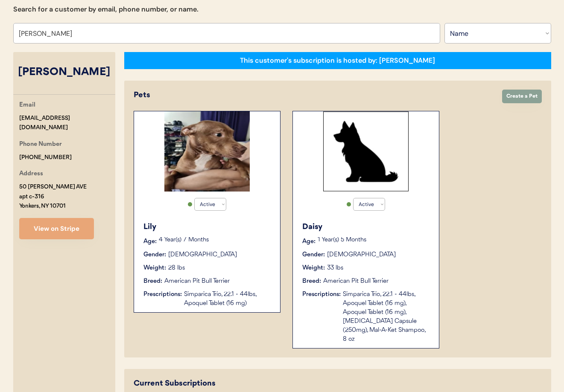 Image resolution: width=564 pixels, height=392 pixels. What do you see at coordinates (335, 268) in the screenshot?
I see `div: 33 lbs` at bounding box center [335, 268].